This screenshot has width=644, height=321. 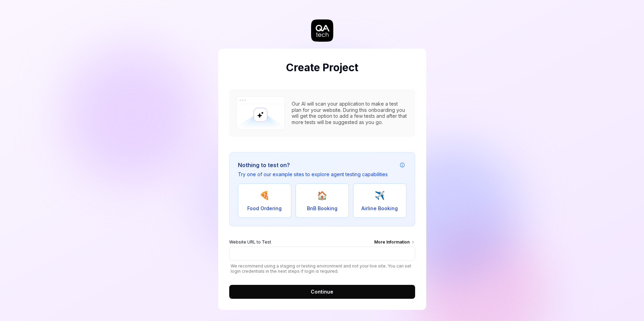 I want to click on div: Our AI will scan your application to make a test plan for your website. During this onboarding yo..., so click(x=350, y=113).